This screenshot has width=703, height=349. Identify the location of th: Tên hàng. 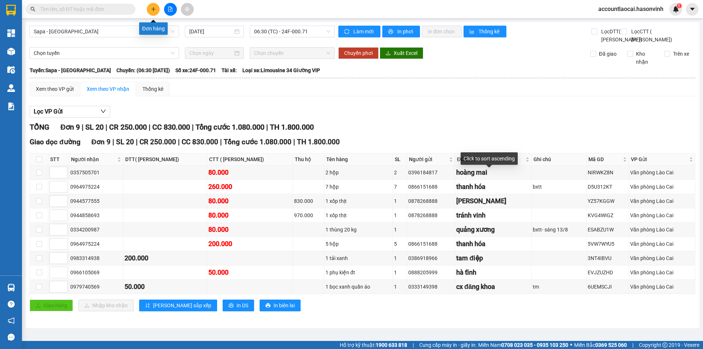
(359, 159).